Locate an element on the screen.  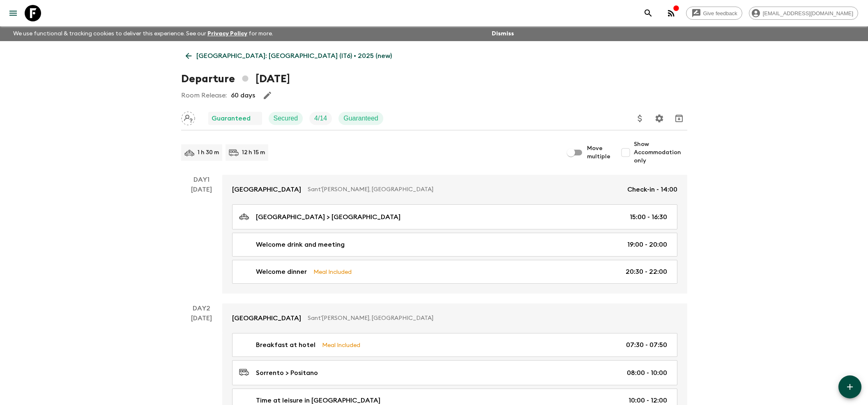
p: Welcome dinner is located at coordinates (281, 272).